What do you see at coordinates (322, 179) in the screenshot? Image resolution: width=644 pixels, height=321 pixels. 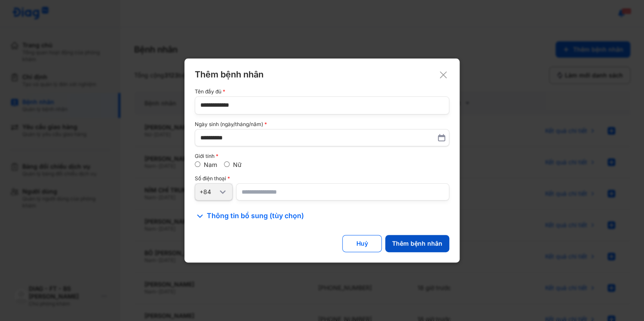 I see `div: Số điện thoại` at bounding box center [322, 179].